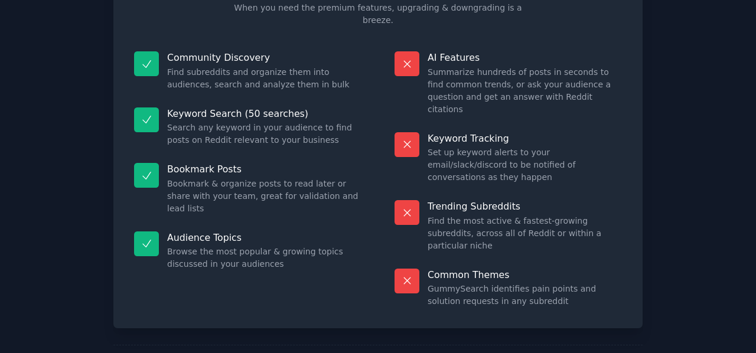 Image resolution: width=756 pixels, height=353 pixels. Describe the element at coordinates (264, 134) in the screenshot. I see `dd: Search any keyword in your audience to find posts on Reddit relevant to your business` at that location.